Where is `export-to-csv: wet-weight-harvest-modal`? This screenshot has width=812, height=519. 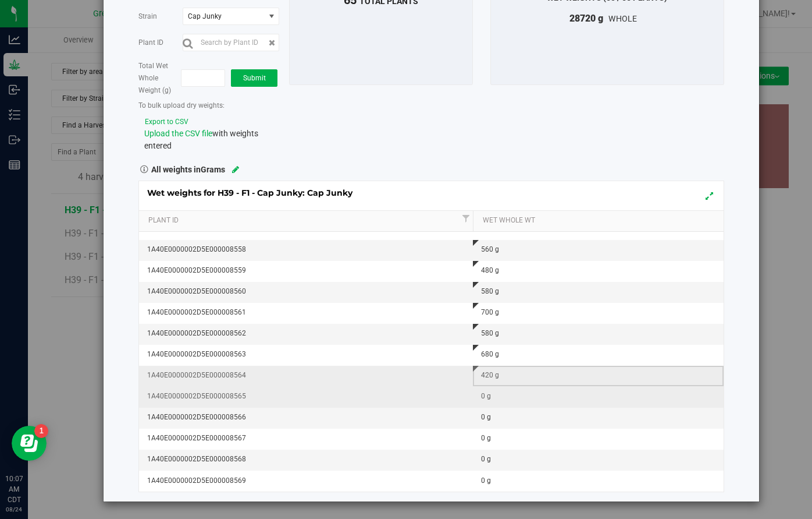
export-to-csv: wet-weight-harvest-modal is located at coordinates (166, 121).